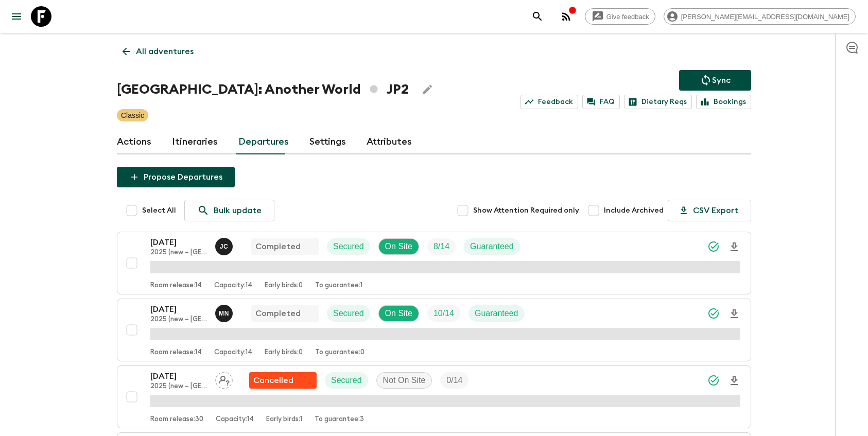  I want to click on button: Edit Adventure Title, so click(428, 90).